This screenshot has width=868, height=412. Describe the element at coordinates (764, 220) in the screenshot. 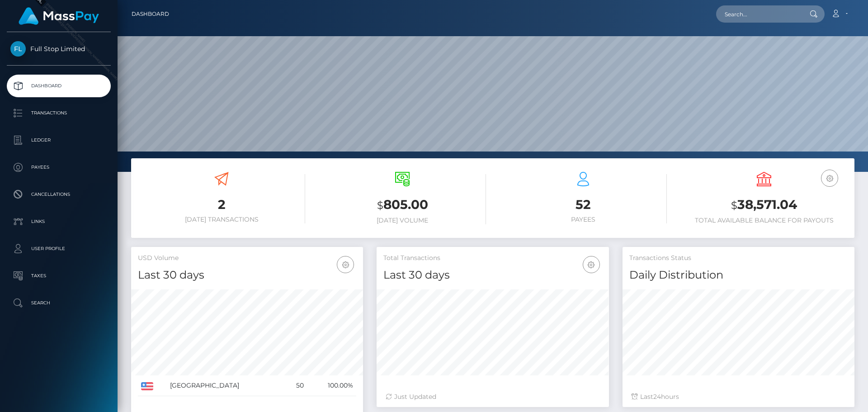

I see `h6: Total Available Balance for Payouts` at that location.